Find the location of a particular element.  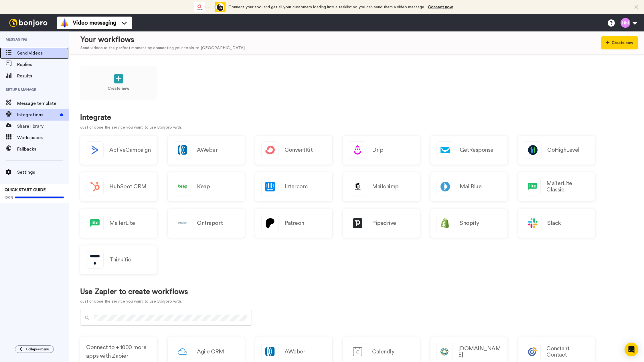

h2: GoHighLevel is located at coordinates (563, 150).